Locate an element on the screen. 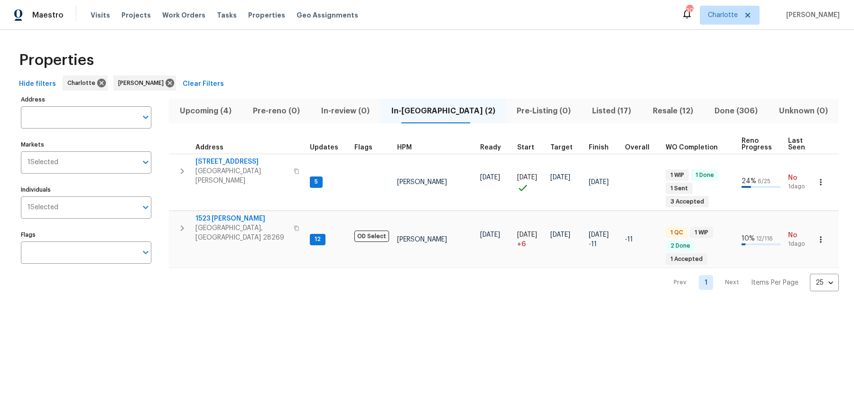 This screenshot has height=417, width=854. span: HPM is located at coordinates (404, 147).